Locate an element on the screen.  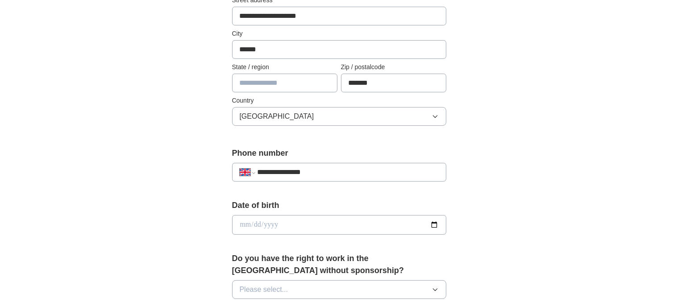
label: City is located at coordinates (339, 33).